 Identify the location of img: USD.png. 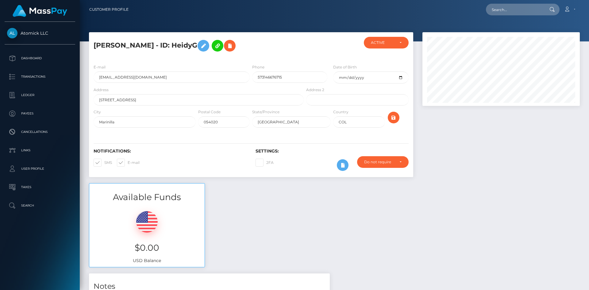
(147, 222).